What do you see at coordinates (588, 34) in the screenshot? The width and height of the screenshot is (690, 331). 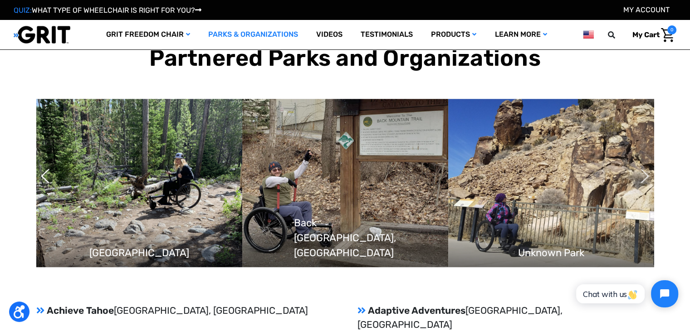 I see `img: us.png` at bounding box center [588, 34].